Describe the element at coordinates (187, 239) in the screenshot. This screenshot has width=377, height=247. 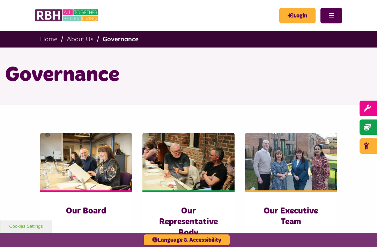
I see `button: Language & Accessibility` at that location.